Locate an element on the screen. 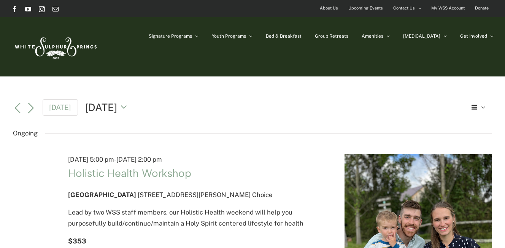 This screenshot has height=248, width=505. a: Group Retreats is located at coordinates (332, 36).